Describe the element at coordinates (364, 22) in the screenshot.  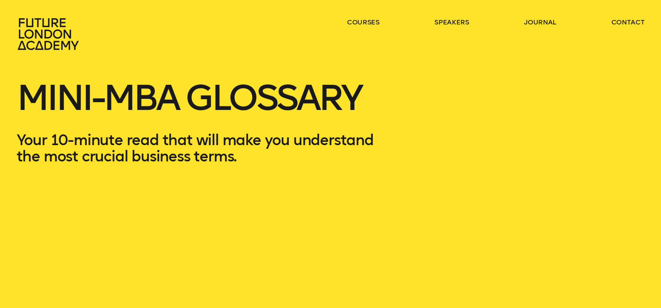
I see `a: courses` at that location.